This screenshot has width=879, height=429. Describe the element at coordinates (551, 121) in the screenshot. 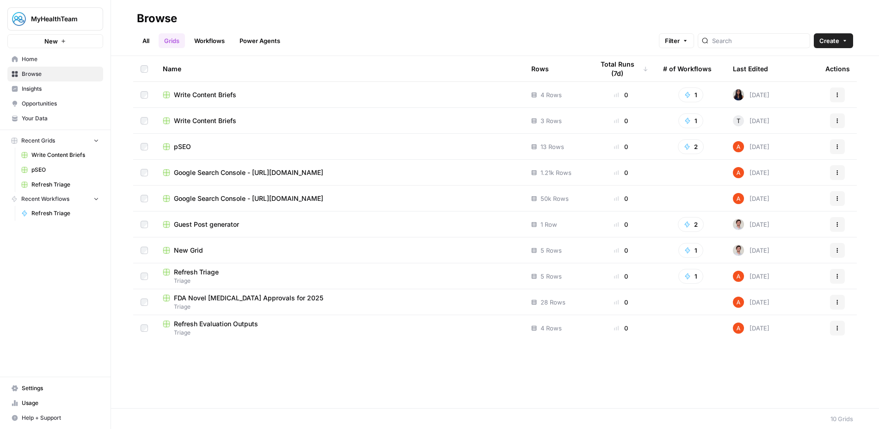

I see `span: 3 Rows` at that location.